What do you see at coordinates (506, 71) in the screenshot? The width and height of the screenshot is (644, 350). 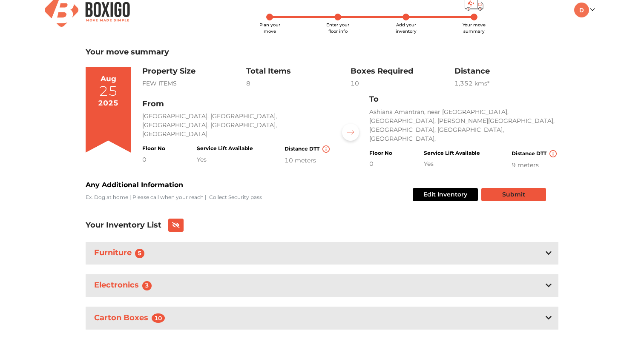 I see `h3: Distance` at bounding box center [506, 71].